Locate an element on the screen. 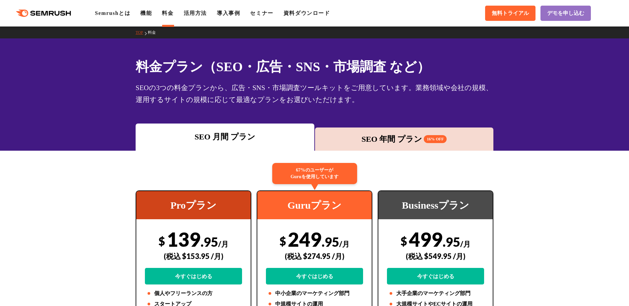  a: 活用方法 is located at coordinates (195, 13).